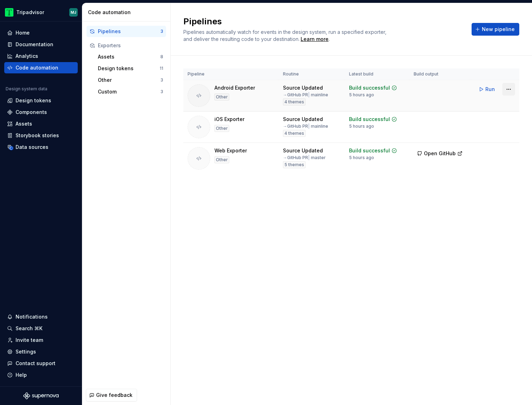 This screenshot has height=405, width=532. What do you see at coordinates (31, 147) in the screenshot?
I see `div: Data sources` at bounding box center [31, 147].